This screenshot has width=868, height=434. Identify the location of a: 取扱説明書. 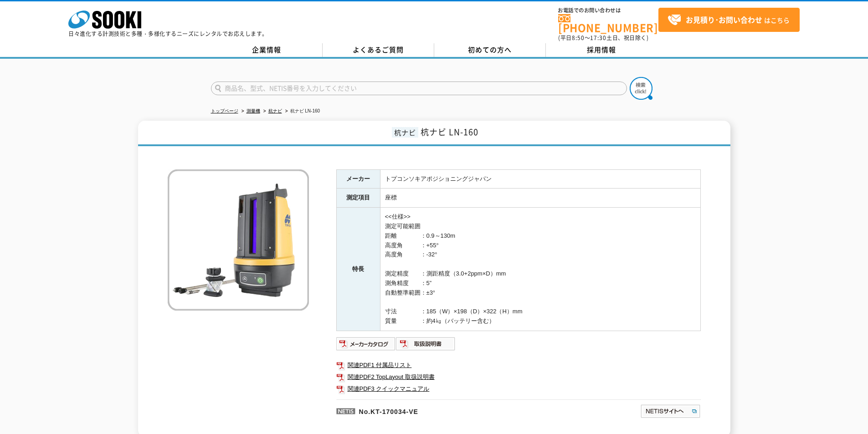
(426, 345).